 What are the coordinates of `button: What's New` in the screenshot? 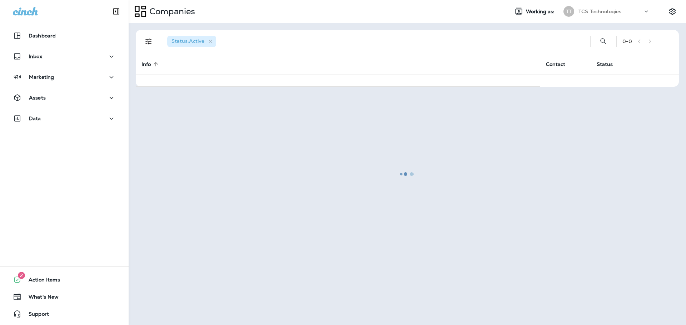 It's located at (64, 297).